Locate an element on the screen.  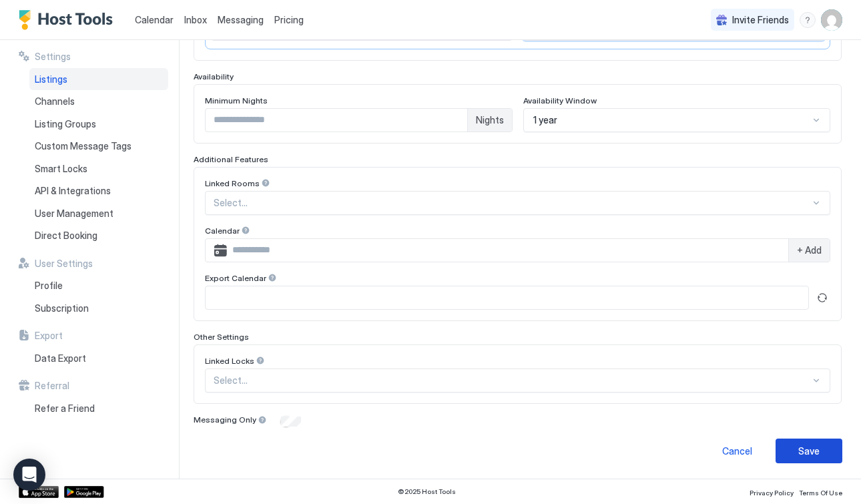
span: Availability is located at coordinates (214, 77).